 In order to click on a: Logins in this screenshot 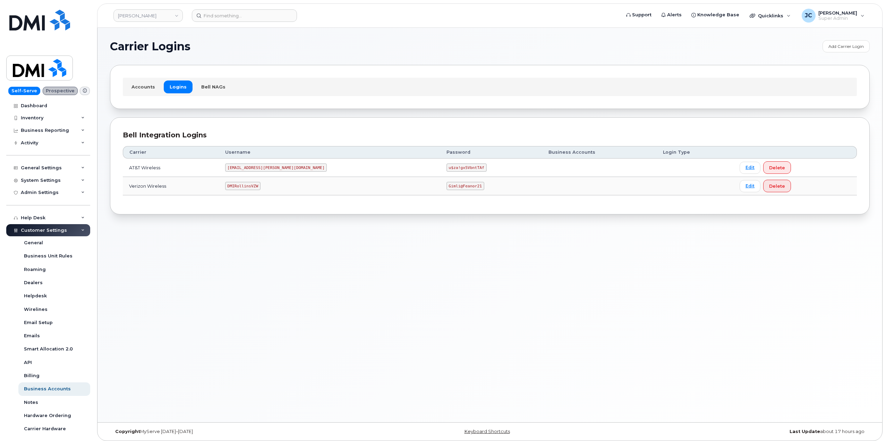, I will do `click(178, 87)`.